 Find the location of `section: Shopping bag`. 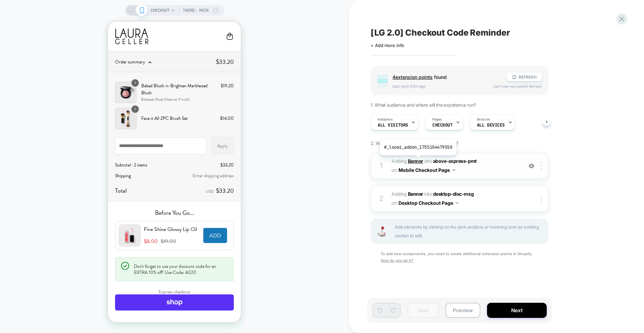

section: Shopping bag is located at coordinates (66, 83).